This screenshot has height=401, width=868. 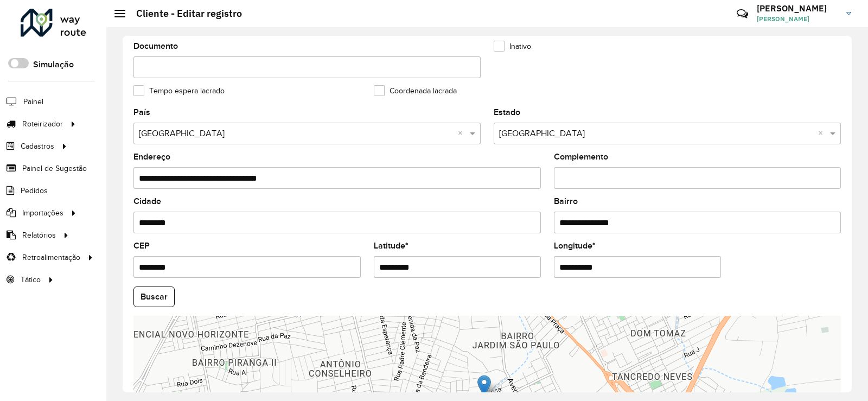 I want to click on label: Simulação, so click(x=53, y=65).